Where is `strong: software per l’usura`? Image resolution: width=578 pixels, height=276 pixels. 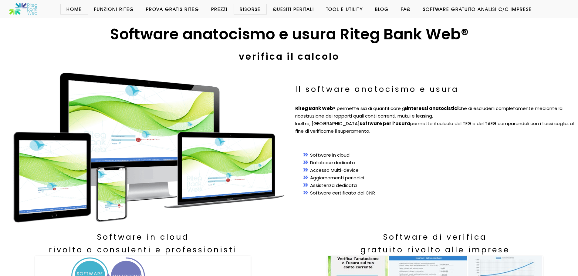
strong: software per l’usura is located at coordinates (384, 123).